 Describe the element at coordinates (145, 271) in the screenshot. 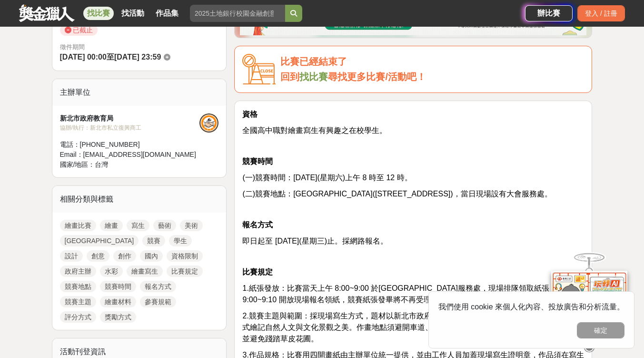

I see `a: 繪畫寫生` at that location.